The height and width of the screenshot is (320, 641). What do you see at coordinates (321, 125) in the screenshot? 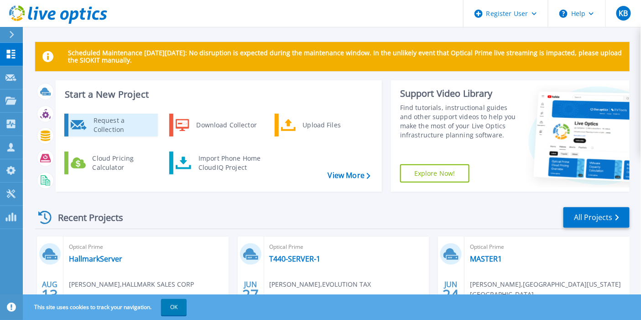
I see `a: Upload Files` at bounding box center [321, 125].